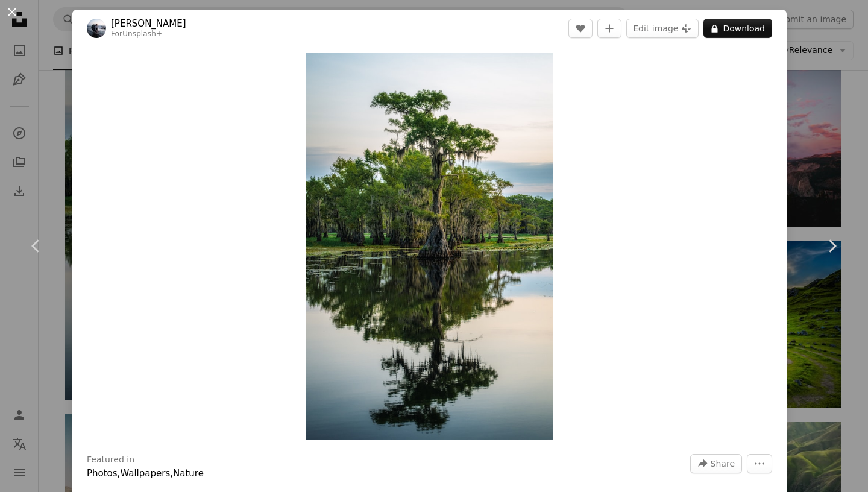 Image resolution: width=868 pixels, height=492 pixels. Describe the element at coordinates (429, 246) in the screenshot. I see `button: Zoom in on this image` at that location.